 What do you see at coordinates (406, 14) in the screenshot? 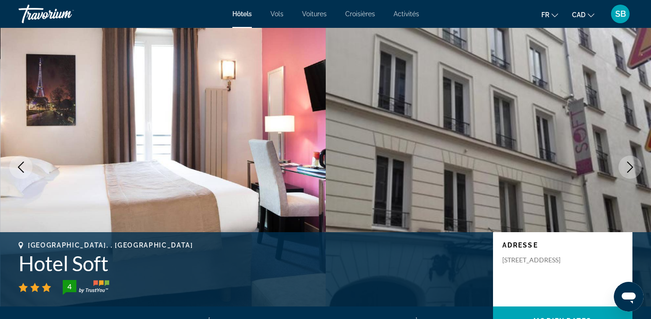
I see `a: Activités` at bounding box center [406, 14].